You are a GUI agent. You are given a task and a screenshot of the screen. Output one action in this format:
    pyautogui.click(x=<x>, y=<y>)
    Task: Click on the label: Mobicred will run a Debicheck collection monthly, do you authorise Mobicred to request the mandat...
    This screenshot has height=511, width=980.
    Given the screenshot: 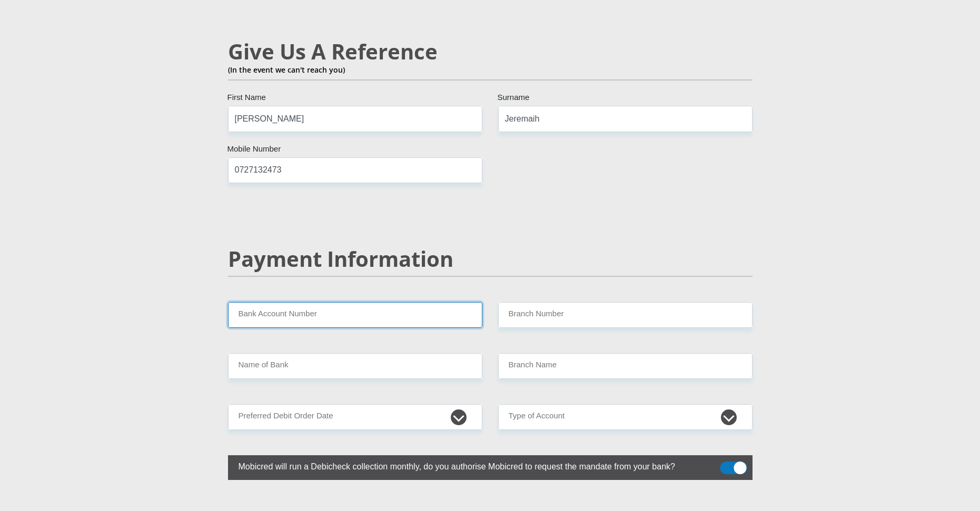 What is the action you would take?
    pyautogui.click(x=464, y=465)
    